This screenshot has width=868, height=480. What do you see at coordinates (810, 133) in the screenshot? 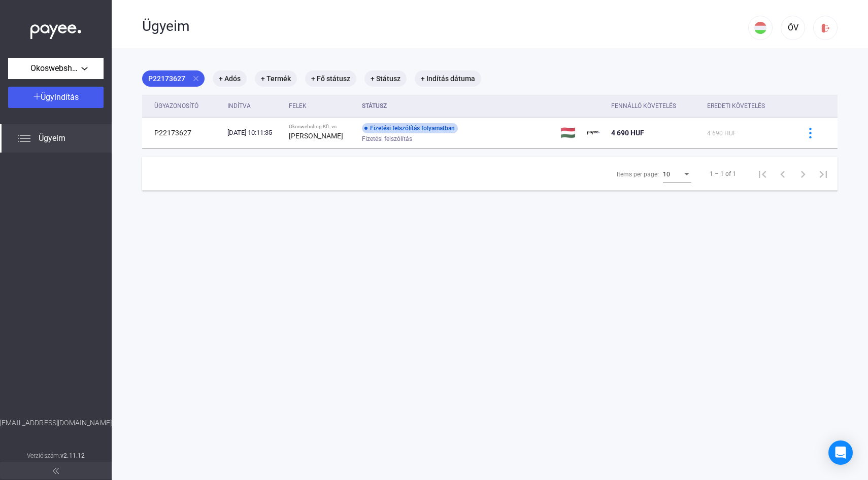
I see `img: more-blue` at bounding box center [810, 133].